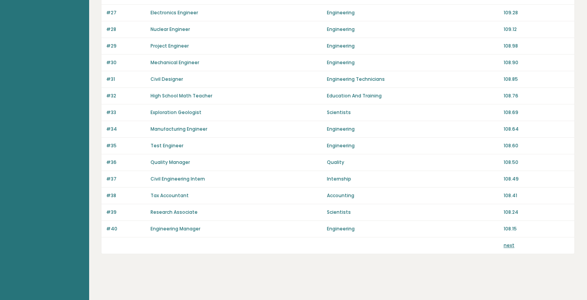  I want to click on a: Exploration Geologist, so click(176, 112).